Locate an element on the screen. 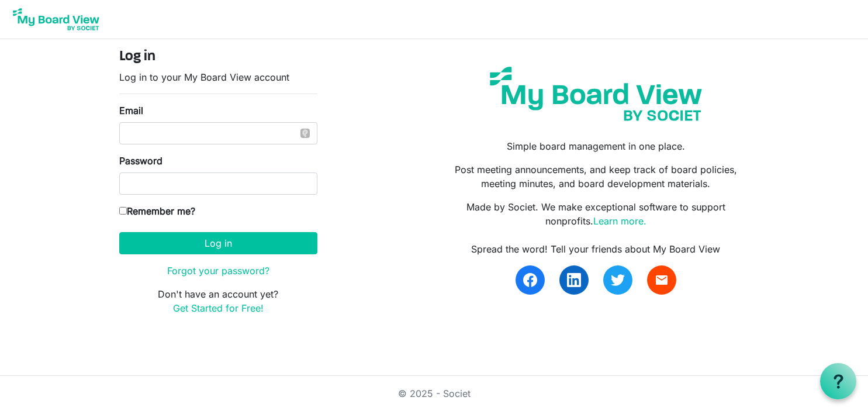 This screenshot has height=411, width=868. a: Get Started for Free! is located at coordinates (218, 308).